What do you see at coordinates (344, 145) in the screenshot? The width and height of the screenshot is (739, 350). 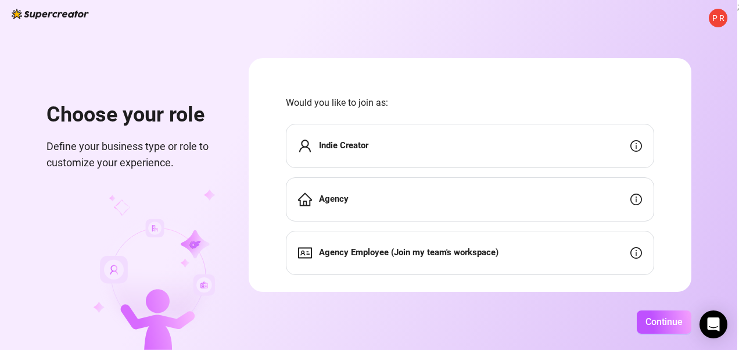 I see `strong: Indie Creator` at bounding box center [344, 145].